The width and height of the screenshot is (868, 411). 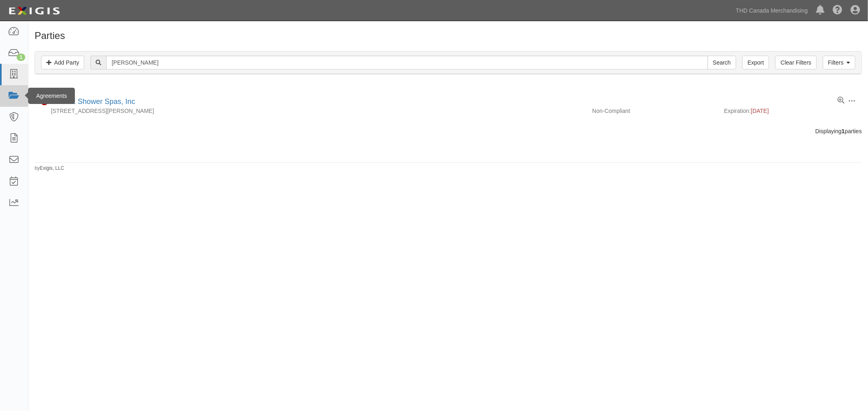 I want to click on small: by, so click(x=49, y=169).